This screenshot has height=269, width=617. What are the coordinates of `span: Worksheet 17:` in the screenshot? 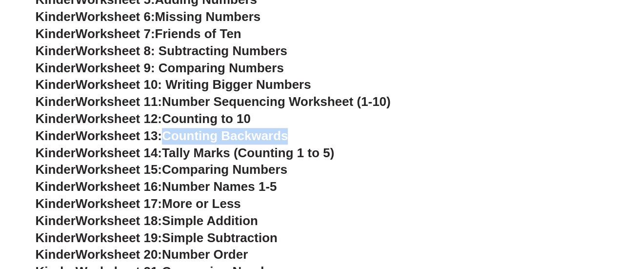 It's located at (119, 203).